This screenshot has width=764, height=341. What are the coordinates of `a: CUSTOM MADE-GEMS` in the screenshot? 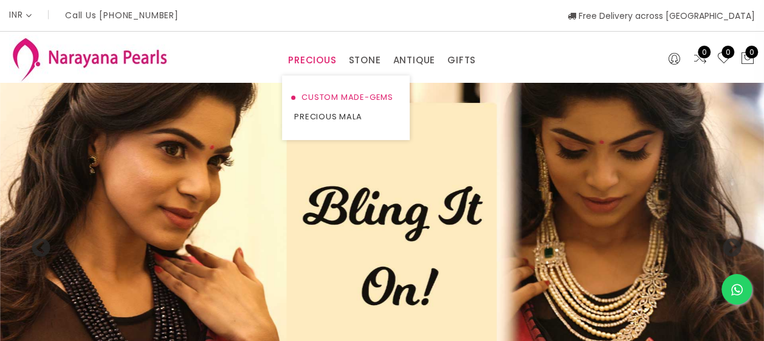 It's located at (346, 97).